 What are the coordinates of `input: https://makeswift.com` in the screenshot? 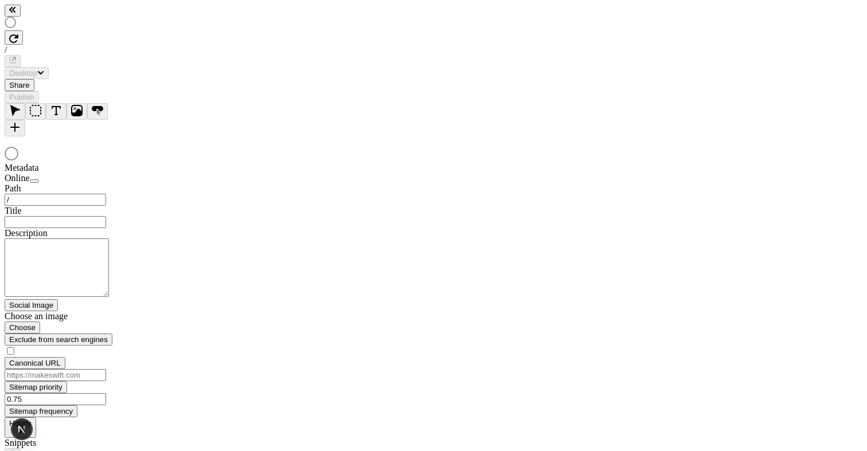 It's located at (55, 375).